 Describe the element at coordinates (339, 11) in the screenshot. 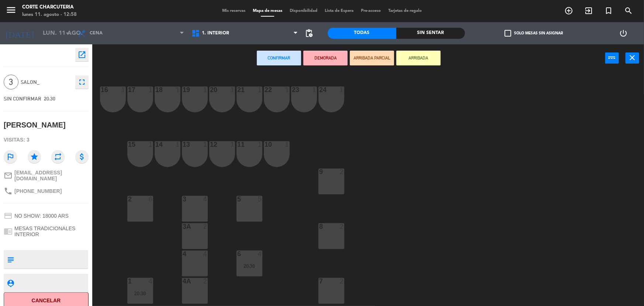

I see `span: Lista de Espera` at that location.